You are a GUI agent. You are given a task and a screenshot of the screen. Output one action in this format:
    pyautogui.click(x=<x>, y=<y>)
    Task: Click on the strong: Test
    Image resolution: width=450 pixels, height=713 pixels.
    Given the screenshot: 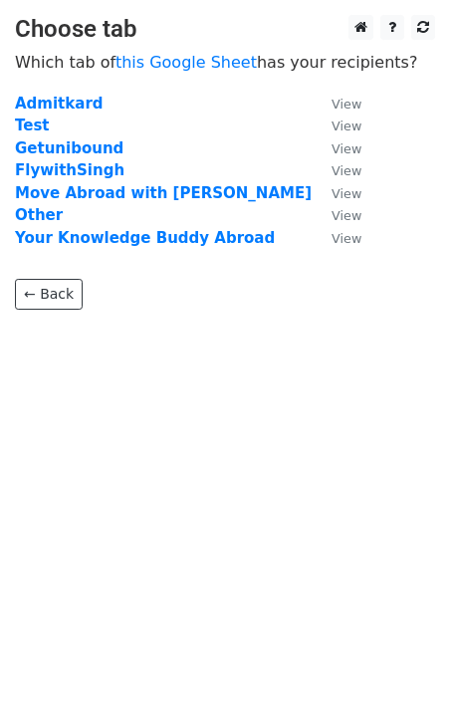 What is the action you would take?
    pyautogui.click(x=32, y=126)
    